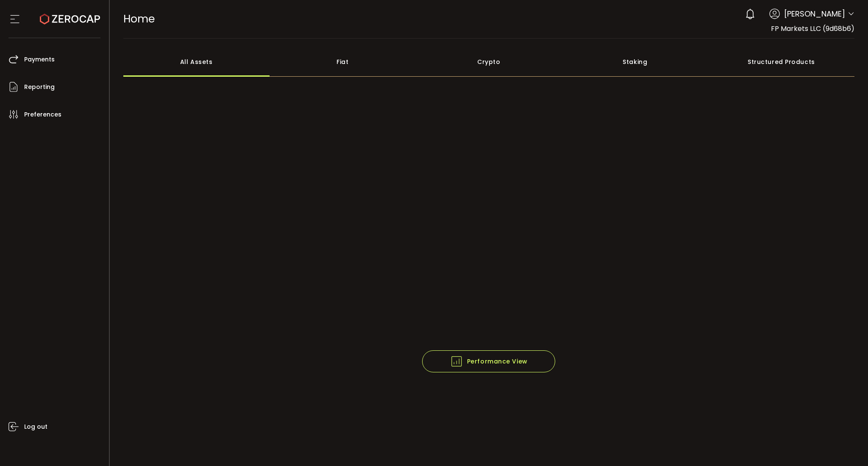 Image resolution: width=868 pixels, height=466 pixels. What do you see at coordinates (35, 427) in the screenshot?
I see `span: Log out` at bounding box center [35, 427].